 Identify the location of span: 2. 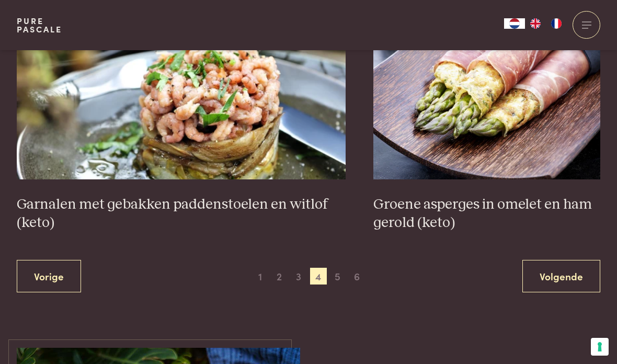
(280, 276).